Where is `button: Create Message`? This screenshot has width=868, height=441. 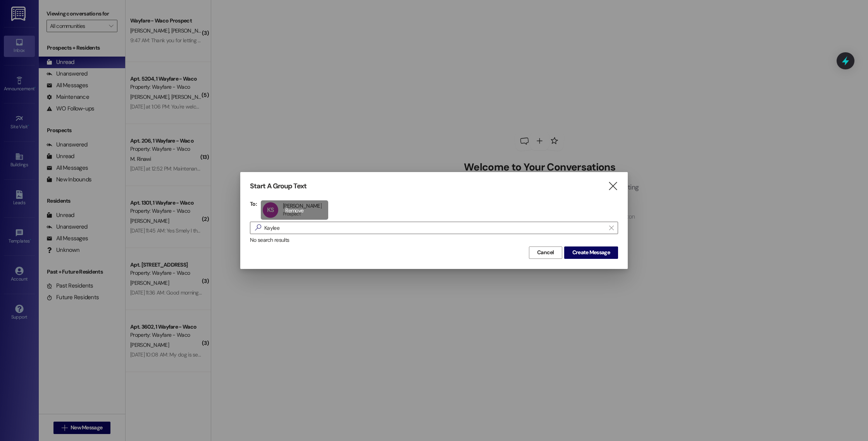 button: Create Message is located at coordinates (591, 253).